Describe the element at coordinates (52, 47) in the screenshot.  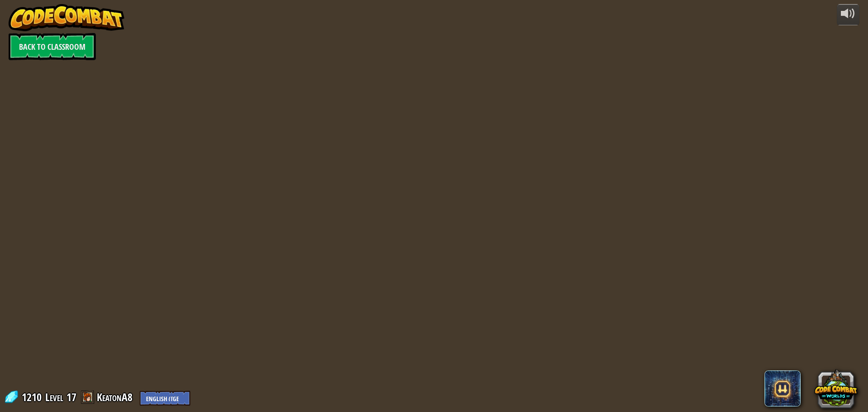
I see `a: Back to Classroom` at that location.